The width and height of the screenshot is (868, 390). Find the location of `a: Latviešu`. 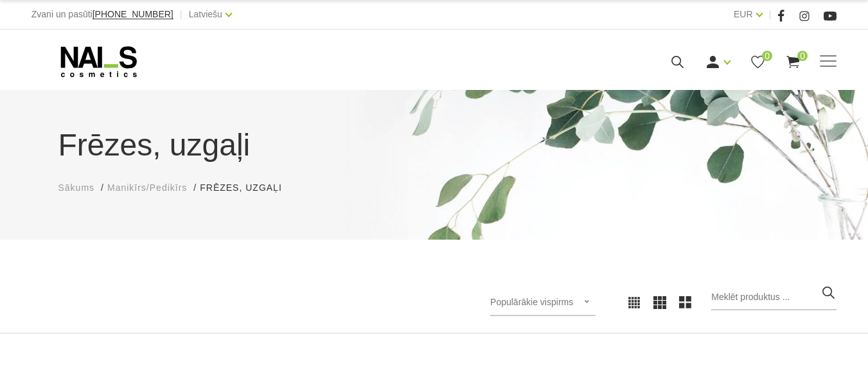

a: Latviešu is located at coordinates (206, 14).